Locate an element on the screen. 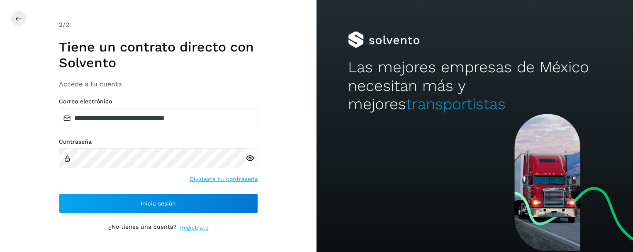 This screenshot has width=633, height=252. label: Correo electrónico is located at coordinates (158, 101).